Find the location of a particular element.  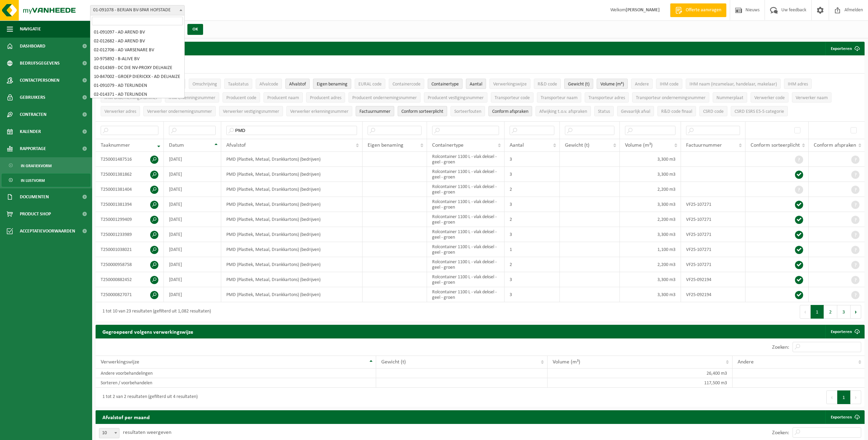

button: 1 is located at coordinates (844, 397).